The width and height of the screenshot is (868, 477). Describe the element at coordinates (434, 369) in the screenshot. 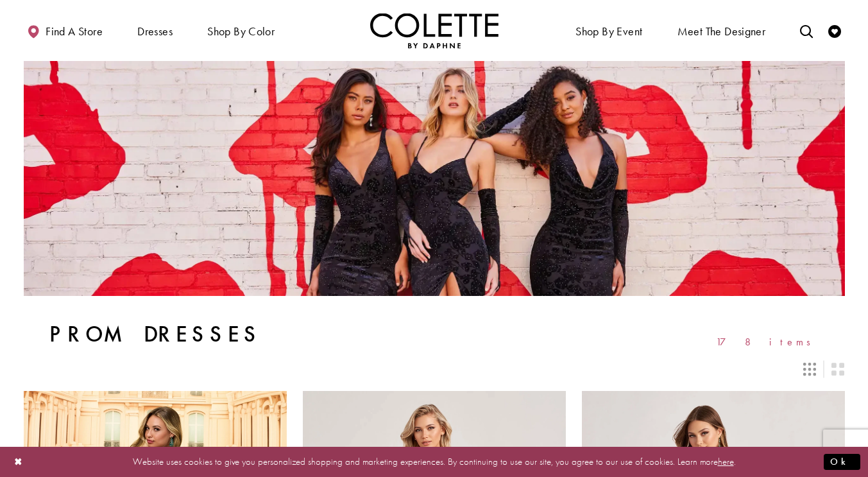

I see `div: Layout Controls` at that location.